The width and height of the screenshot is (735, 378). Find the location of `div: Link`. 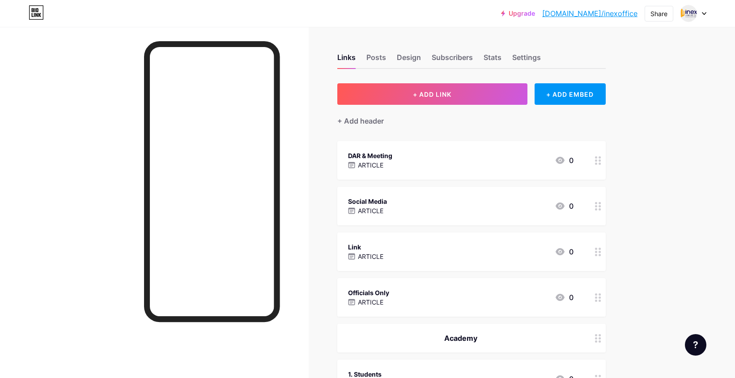

div: Link is located at coordinates (365, 246).